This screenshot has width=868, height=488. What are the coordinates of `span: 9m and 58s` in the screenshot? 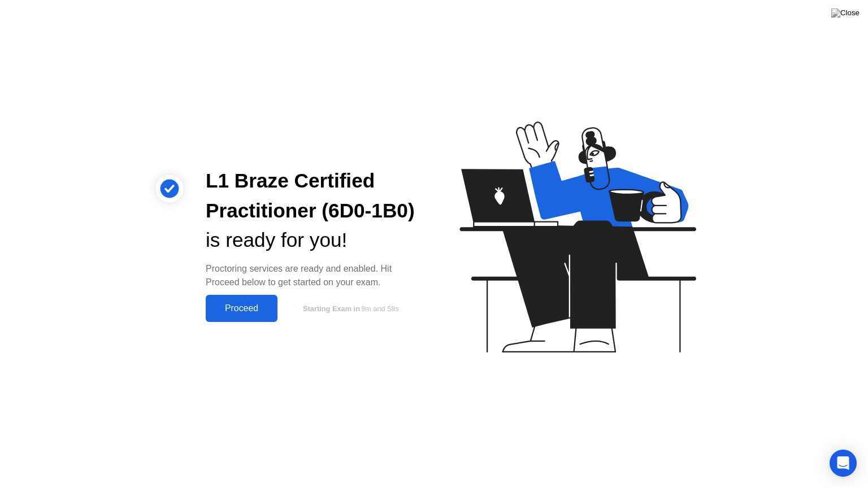 It's located at (380, 308).